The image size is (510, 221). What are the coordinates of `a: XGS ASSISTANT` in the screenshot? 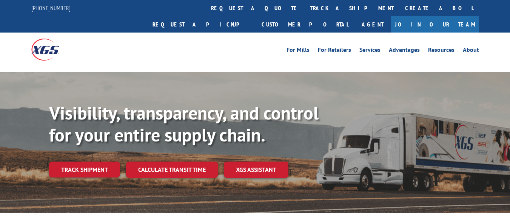 It's located at (256, 169).